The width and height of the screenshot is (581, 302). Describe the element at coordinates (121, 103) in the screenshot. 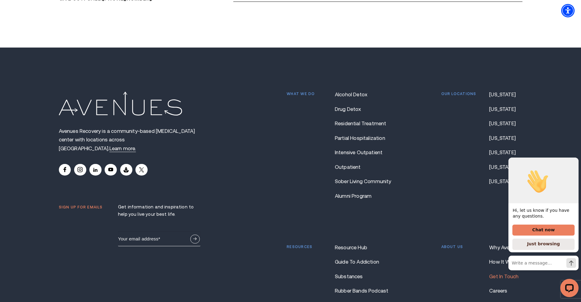

I see `img: Avenues Logo` at that location.